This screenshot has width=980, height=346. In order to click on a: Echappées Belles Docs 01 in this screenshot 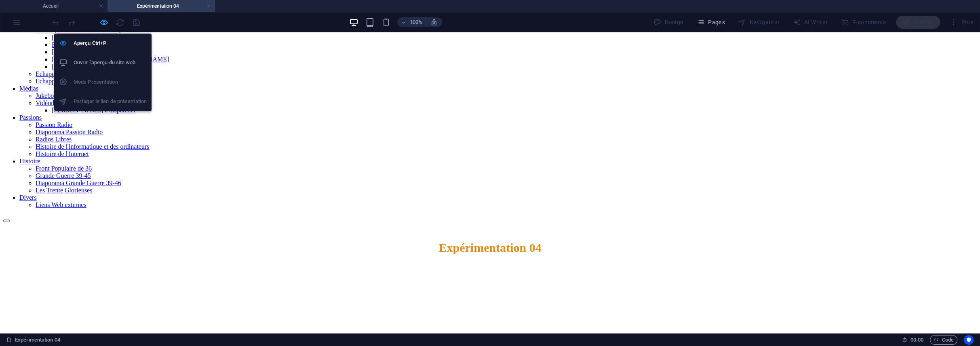, I will do `click(70, 41)`.